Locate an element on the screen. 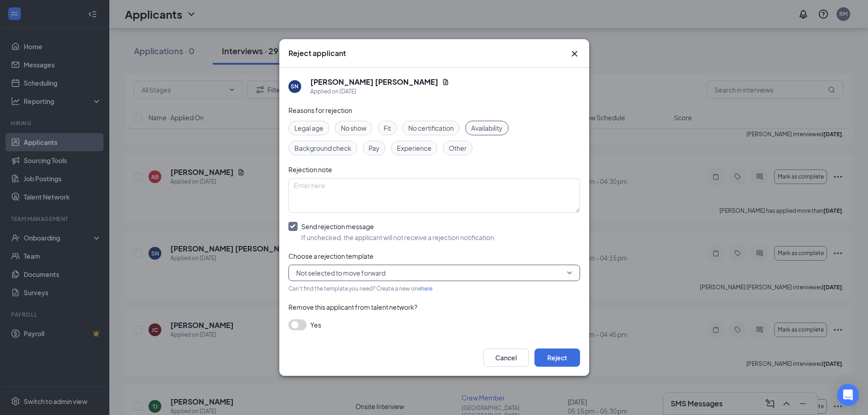 The image size is (868, 415). span: No certification is located at coordinates (431, 128).